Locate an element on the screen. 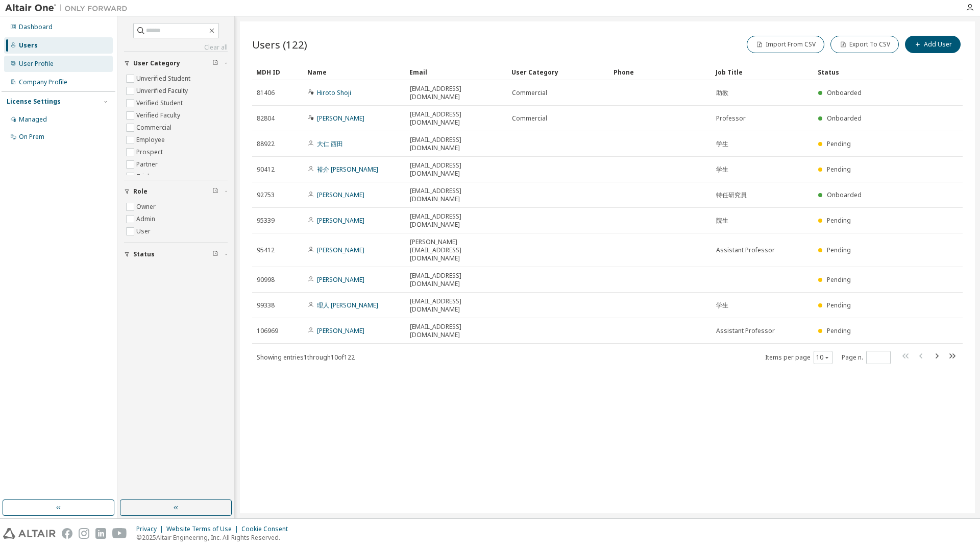 The height and width of the screenshot is (548, 980). a: Hiroto Shoji is located at coordinates (334, 92).